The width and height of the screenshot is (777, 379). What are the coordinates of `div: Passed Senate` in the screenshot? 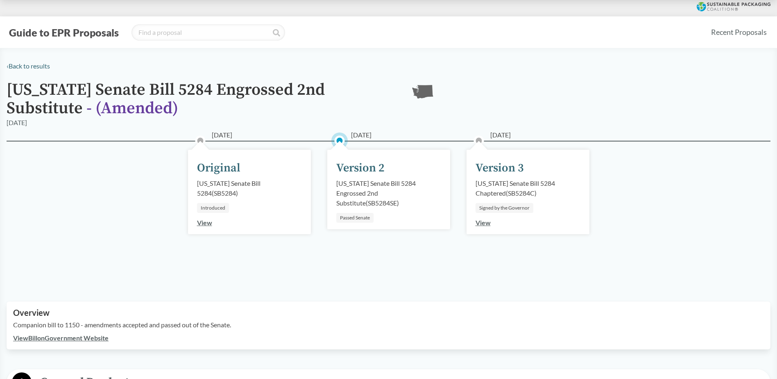 It's located at (355, 218).